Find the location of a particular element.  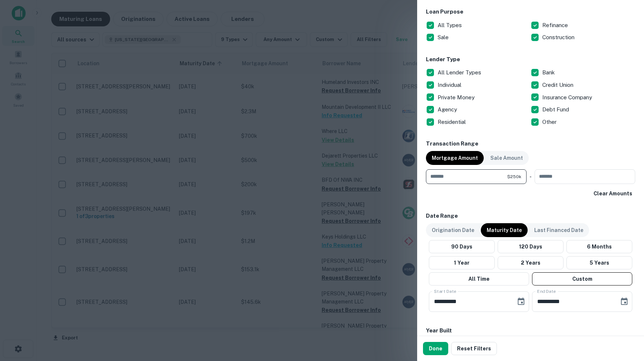

button: 5 Years is located at coordinates (599, 262).